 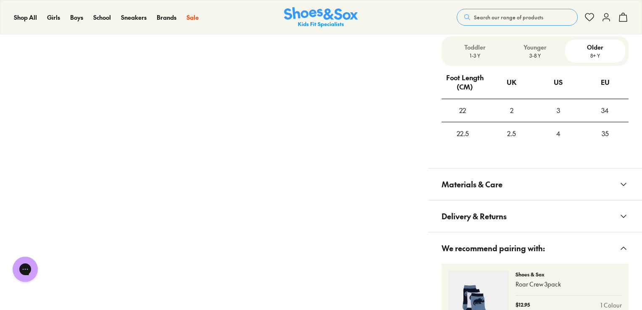 I want to click on a: Girls, so click(x=53, y=17).